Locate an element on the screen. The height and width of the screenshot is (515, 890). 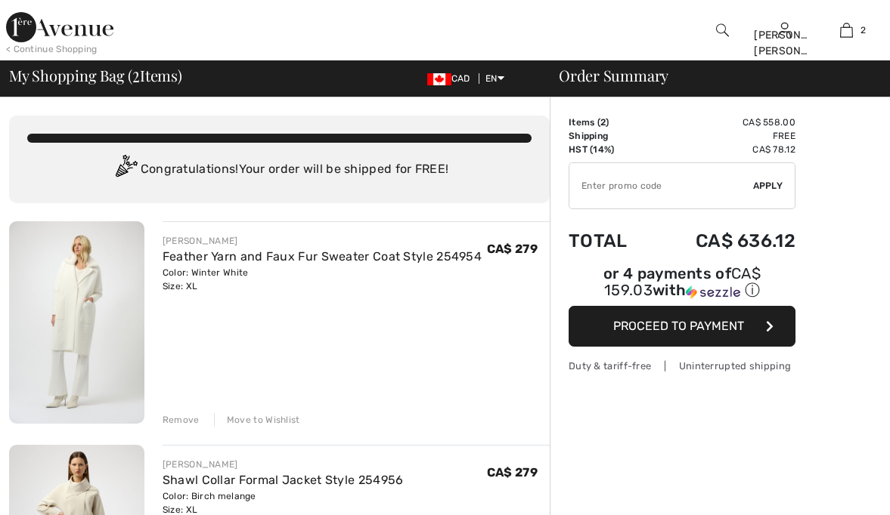
div: < Continue Shopping is located at coordinates (51, 49).